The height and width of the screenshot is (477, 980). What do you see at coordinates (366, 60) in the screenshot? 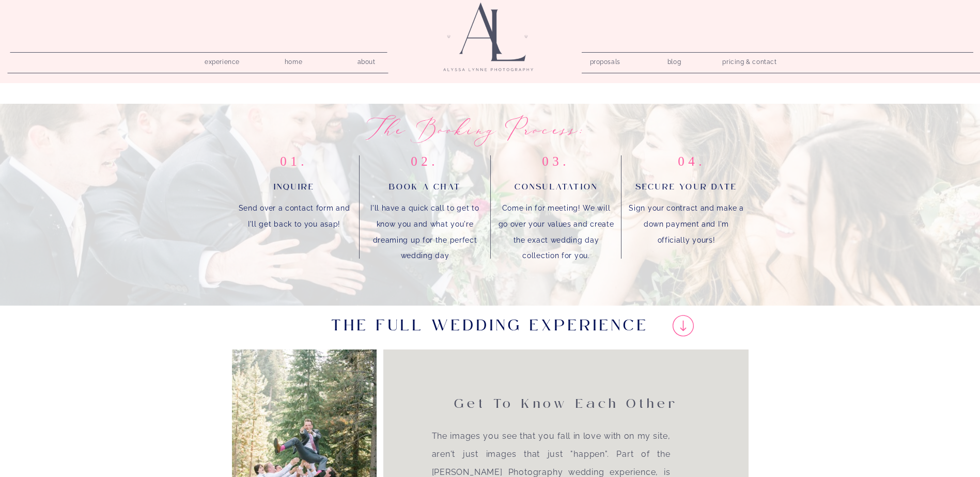
I see `a: about` at bounding box center [366, 60].